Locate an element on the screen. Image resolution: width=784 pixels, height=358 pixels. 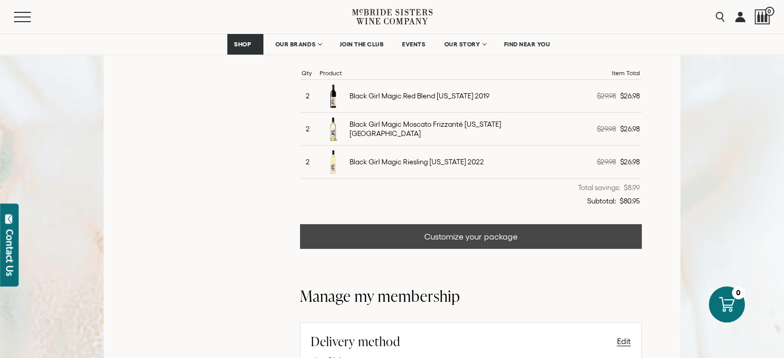
a: EVENTS is located at coordinates (413, 44).